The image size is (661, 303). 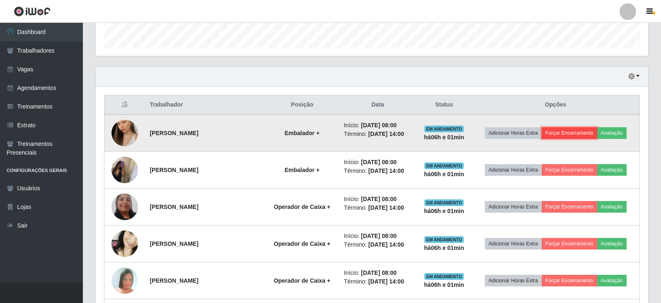 I want to click on img: CoreUI Logo, so click(x=32, y=11).